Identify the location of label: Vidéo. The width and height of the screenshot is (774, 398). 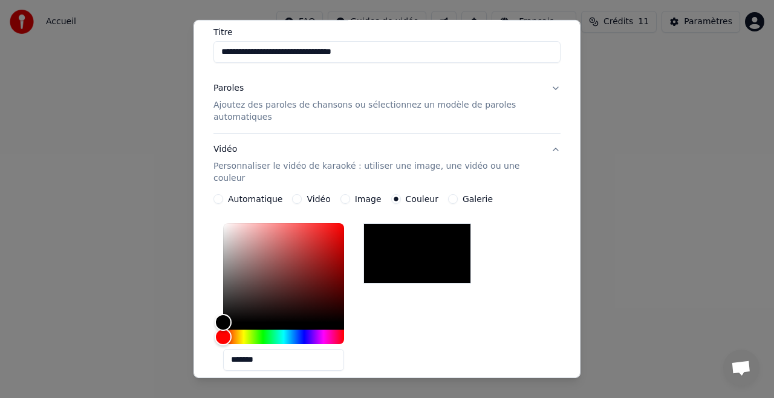
(318, 199).